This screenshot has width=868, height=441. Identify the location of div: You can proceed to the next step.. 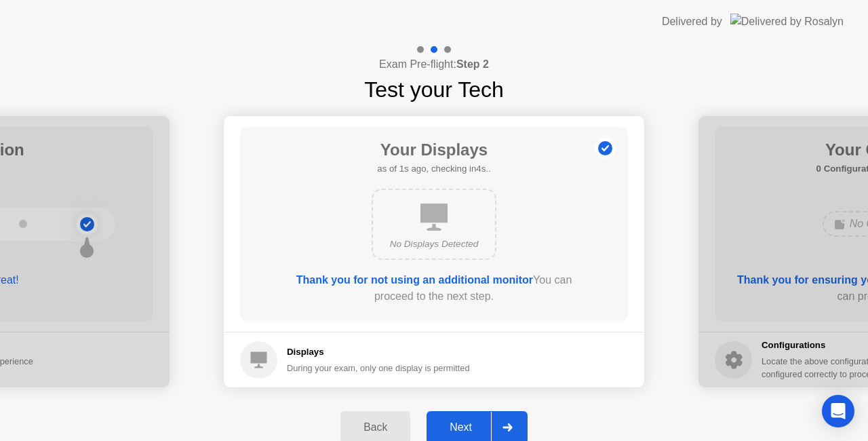
(434, 288).